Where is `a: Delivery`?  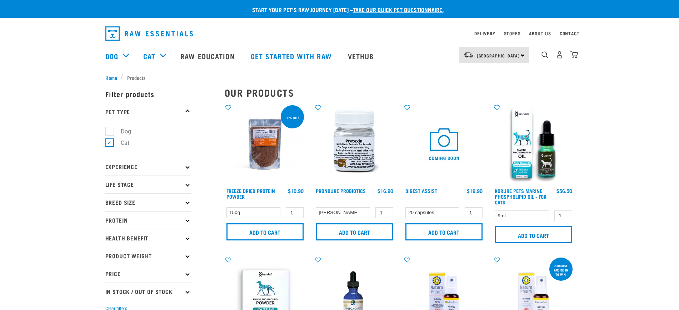
a: Delivery is located at coordinates (485, 33).